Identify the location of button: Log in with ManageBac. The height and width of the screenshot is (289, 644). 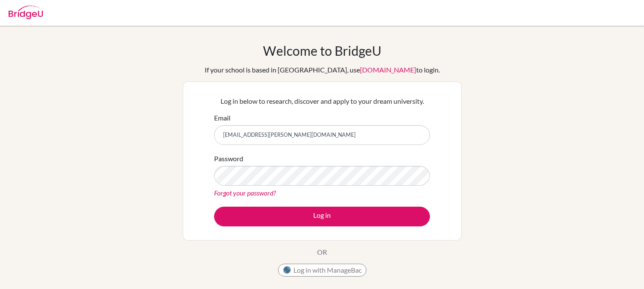
(322, 270).